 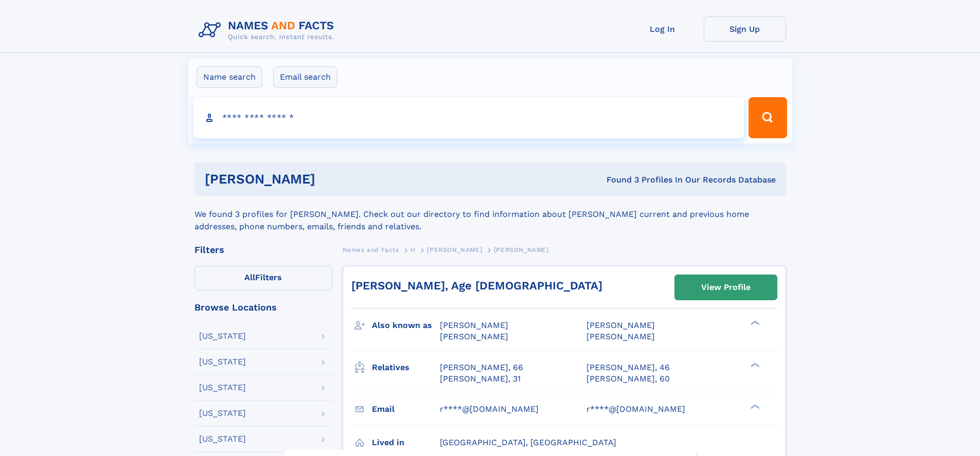 I want to click on h3: Email, so click(x=406, y=409).